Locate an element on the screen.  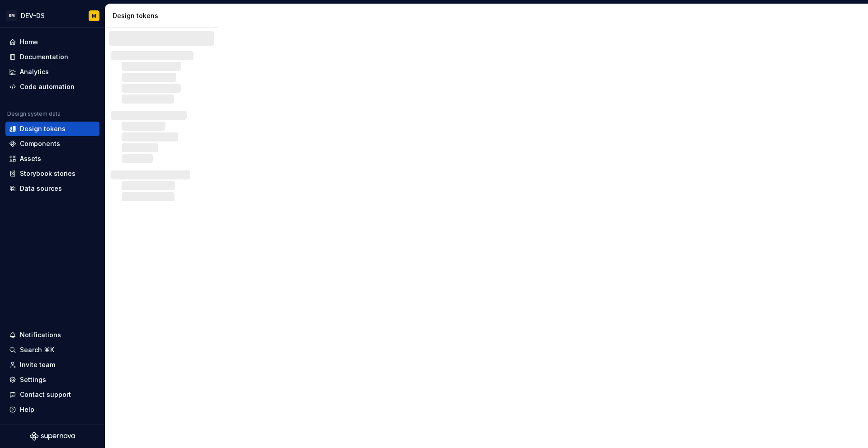
div: Invite team is located at coordinates (37, 365).